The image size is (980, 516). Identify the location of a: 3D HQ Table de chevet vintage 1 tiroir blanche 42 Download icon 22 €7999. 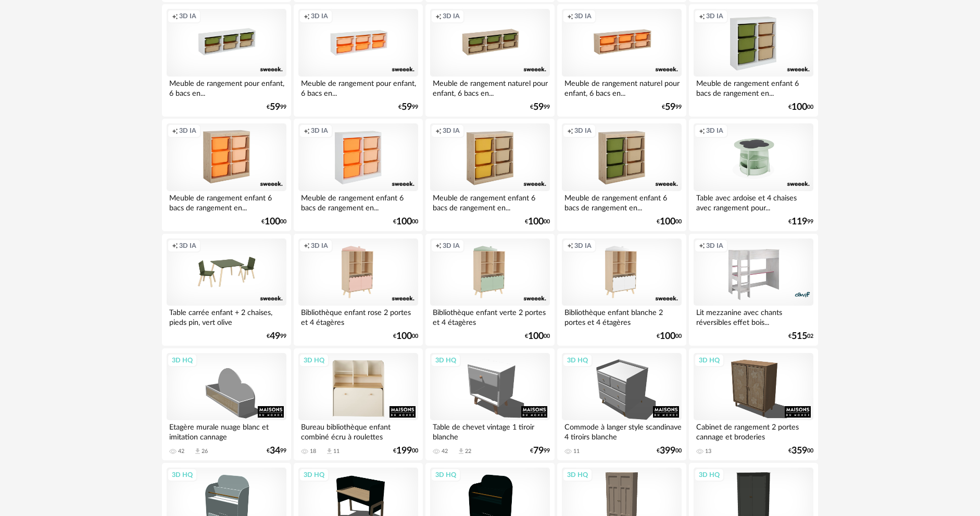
(490, 405).